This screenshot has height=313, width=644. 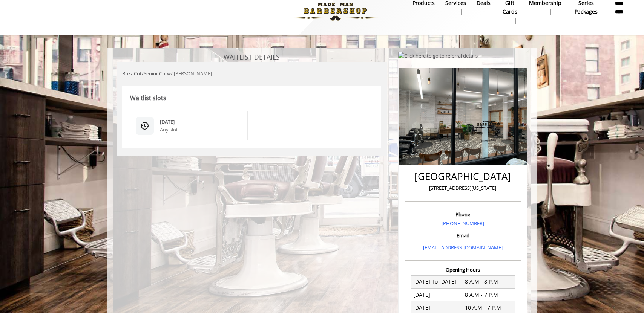 I want to click on h3: Email, so click(x=463, y=235).